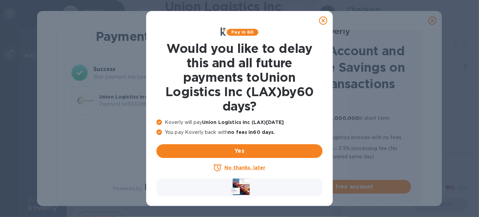 The width and height of the screenshot is (479, 217). I want to click on span: Yes, so click(240, 151).